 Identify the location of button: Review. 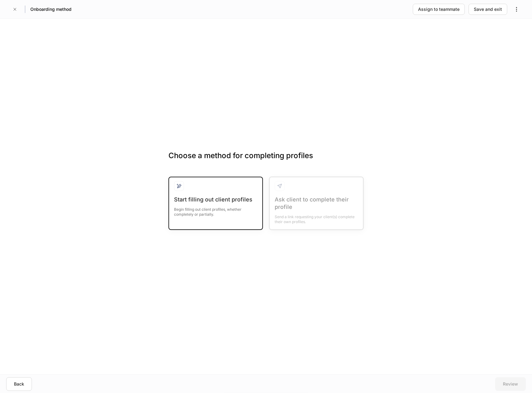
(511, 384).